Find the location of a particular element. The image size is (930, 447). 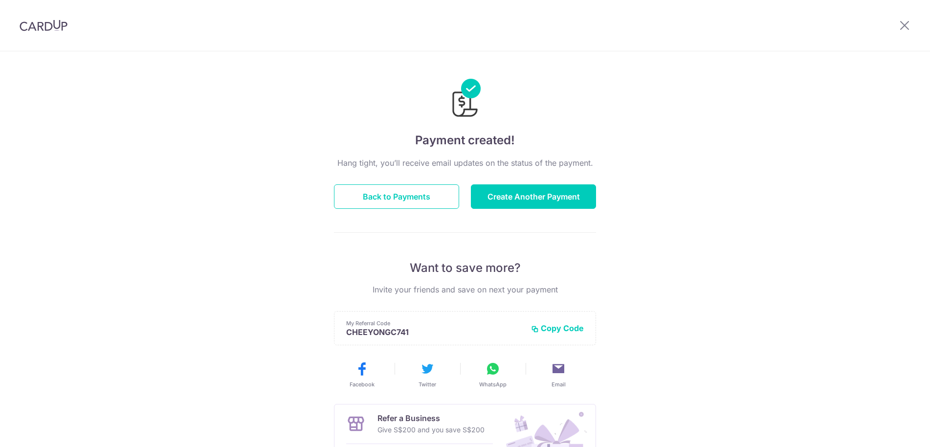

button: WhatsApp is located at coordinates (493, 375).